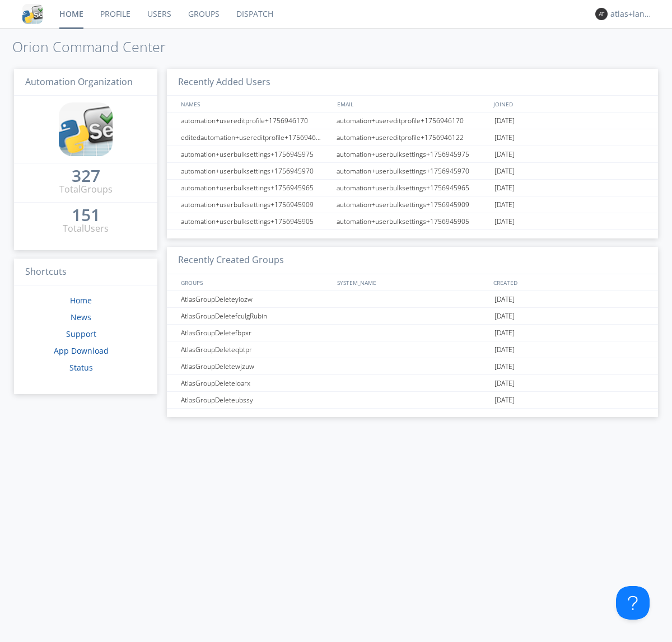  Describe the element at coordinates (255, 282) in the screenshot. I see `div: GROUPS` at that location.